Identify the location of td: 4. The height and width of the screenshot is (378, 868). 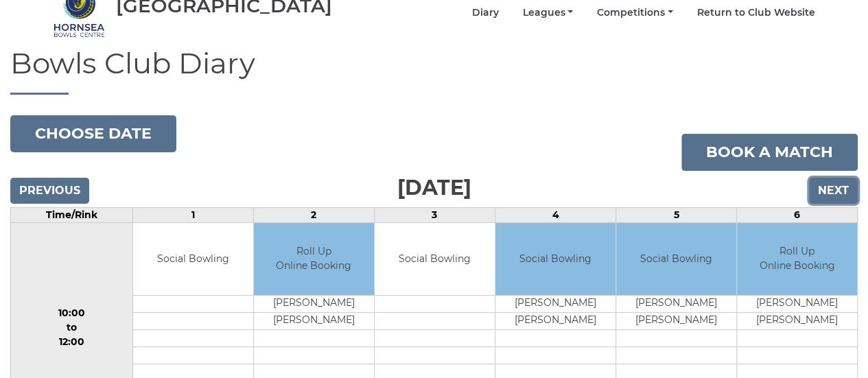
(555, 215).